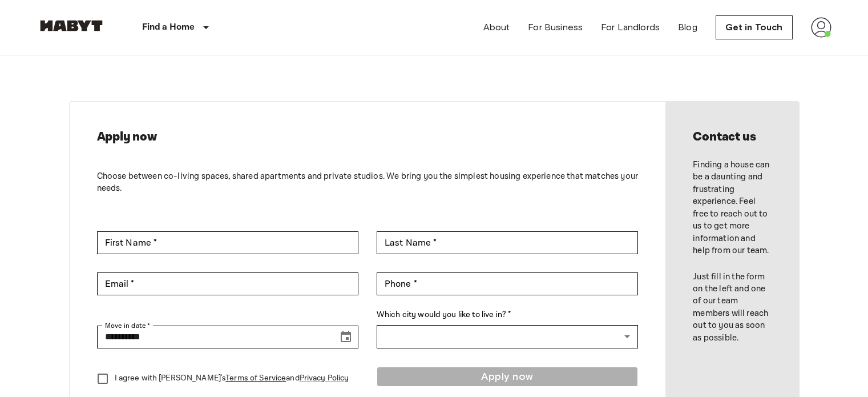 The width and height of the screenshot is (868, 397). I want to click on img: avatar, so click(821, 27).